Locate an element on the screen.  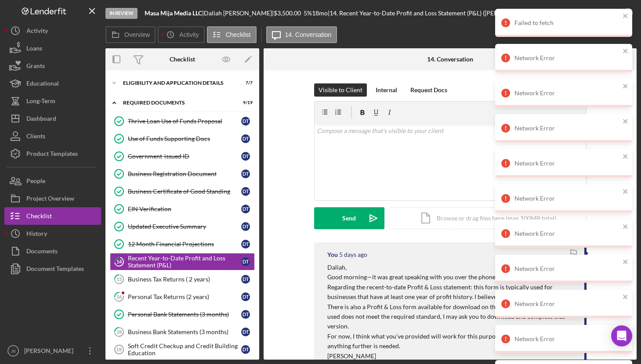
a: Loans is located at coordinates (53, 49).